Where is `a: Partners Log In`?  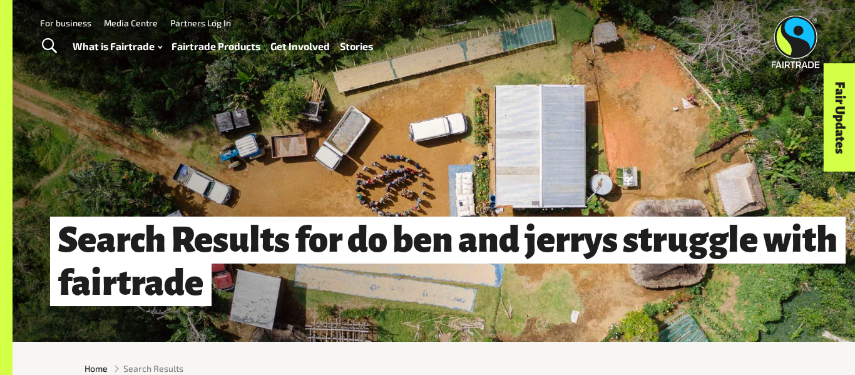
a: Partners Log In is located at coordinates (200, 23).